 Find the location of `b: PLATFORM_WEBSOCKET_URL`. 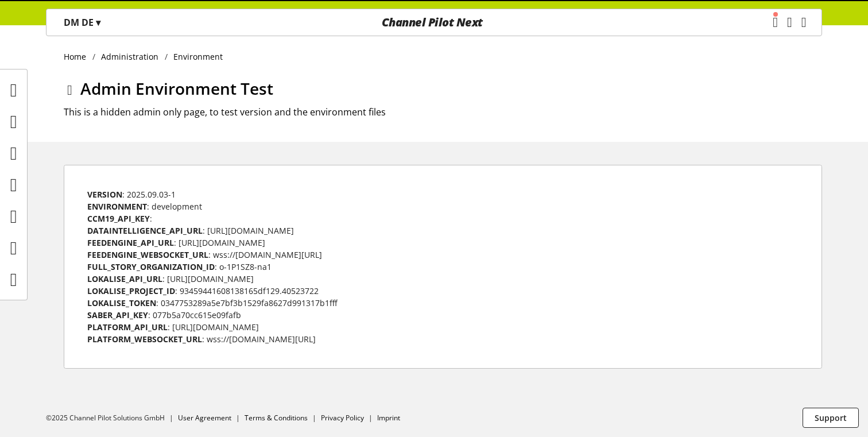

b: PLATFORM_WEBSOCKET_URL is located at coordinates (145, 339).